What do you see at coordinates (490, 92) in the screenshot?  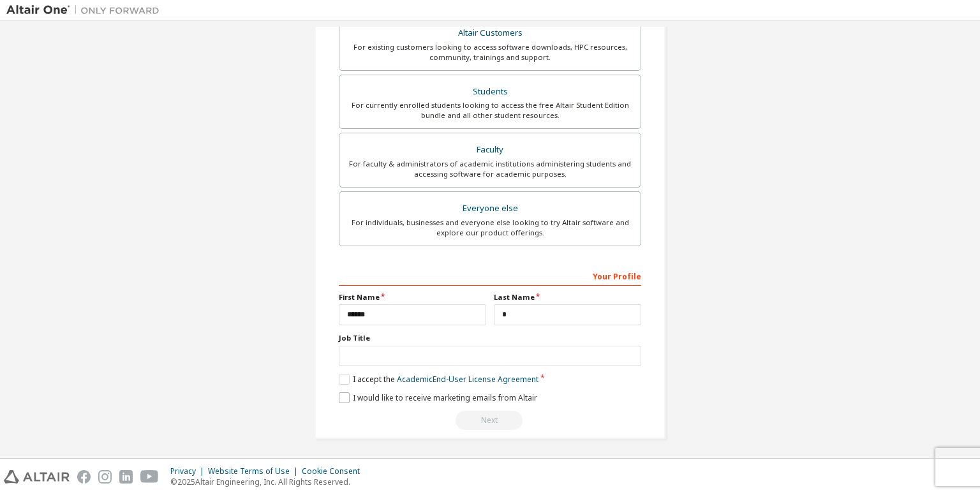 I see `div: Students` at bounding box center [490, 92].